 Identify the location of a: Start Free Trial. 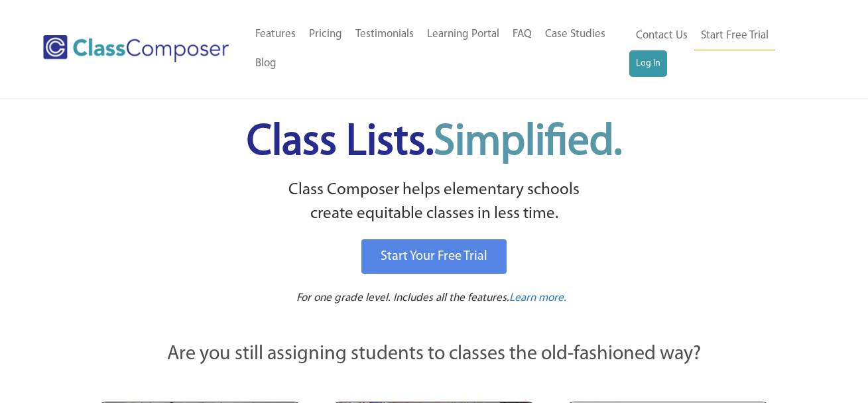
(734, 35).